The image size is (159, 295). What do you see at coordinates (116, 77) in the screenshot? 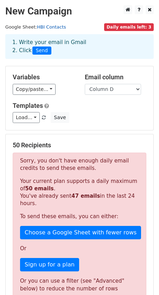
I see `h5: Email column` at bounding box center [116, 77].